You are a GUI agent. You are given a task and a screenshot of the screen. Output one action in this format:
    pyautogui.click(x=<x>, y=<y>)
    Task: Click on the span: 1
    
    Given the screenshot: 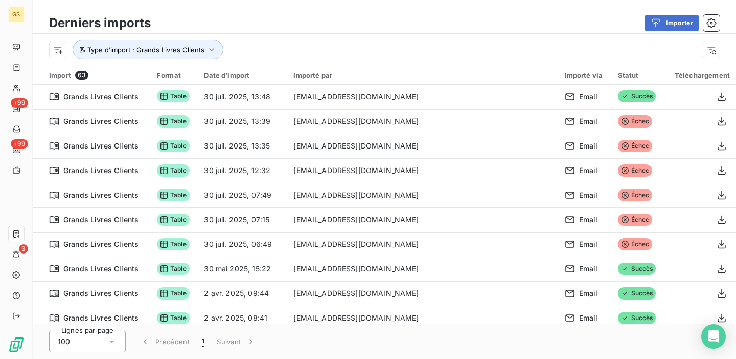 What is the action you would take?
    pyautogui.click(x=203, y=341)
    